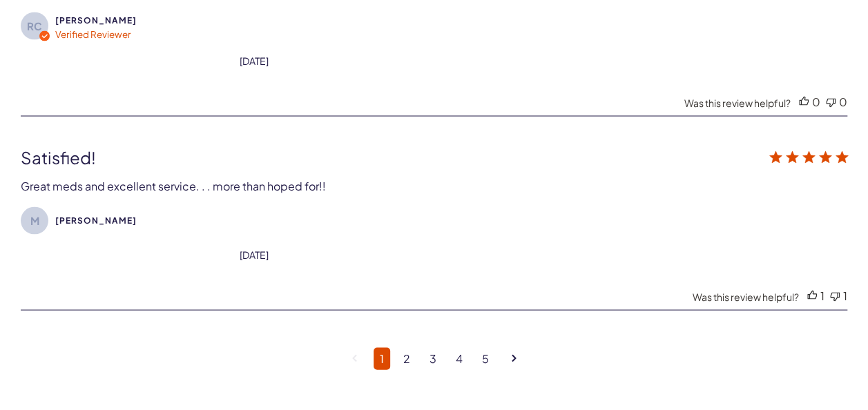 Image resolution: width=868 pixels, height=410 pixels. Describe the element at coordinates (382, 358) in the screenshot. I see `a: Page 1` at that location.